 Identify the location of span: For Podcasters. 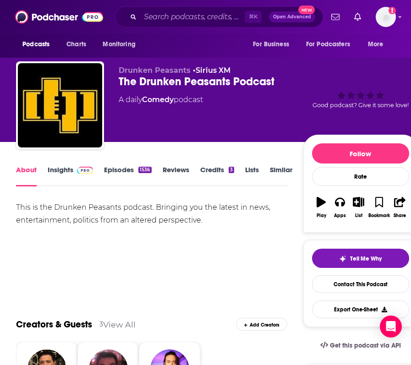
(328, 44).